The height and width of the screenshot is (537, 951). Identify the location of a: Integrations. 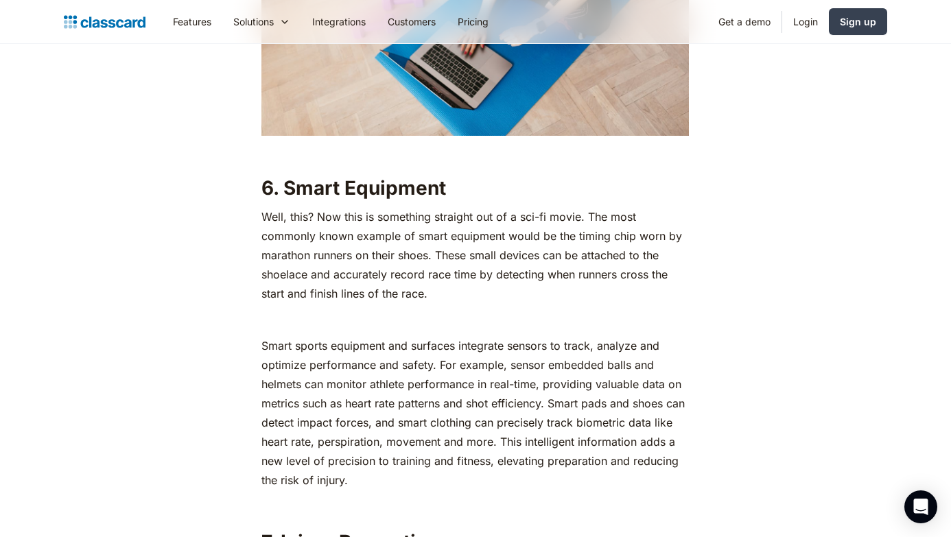
(339, 21).